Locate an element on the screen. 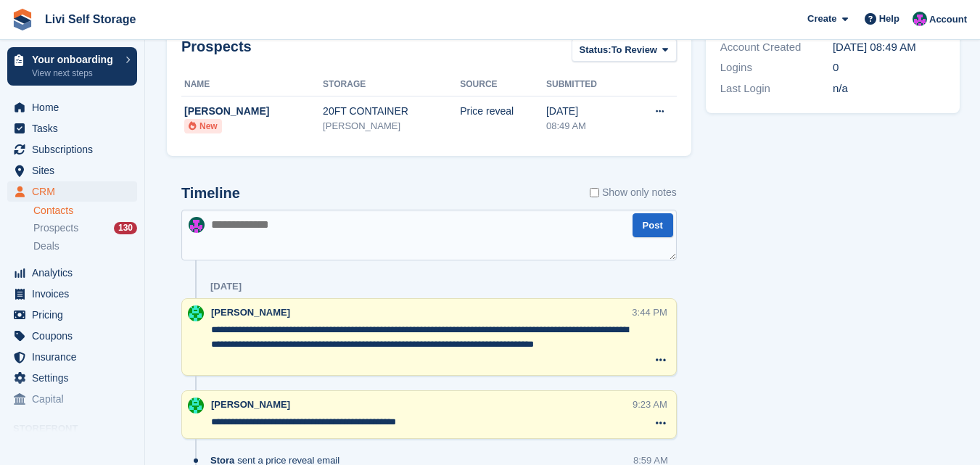 This screenshot has height=465, width=980. span: Pricing is located at coordinates (75, 315).